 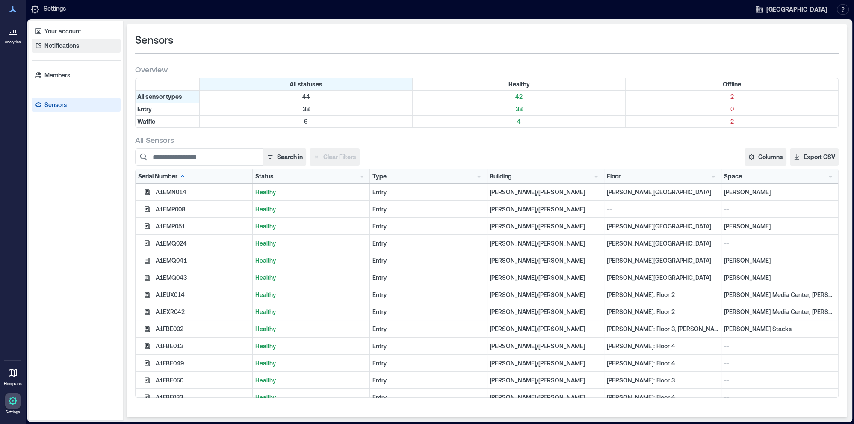 I want to click on a: Your account, so click(x=76, y=31).